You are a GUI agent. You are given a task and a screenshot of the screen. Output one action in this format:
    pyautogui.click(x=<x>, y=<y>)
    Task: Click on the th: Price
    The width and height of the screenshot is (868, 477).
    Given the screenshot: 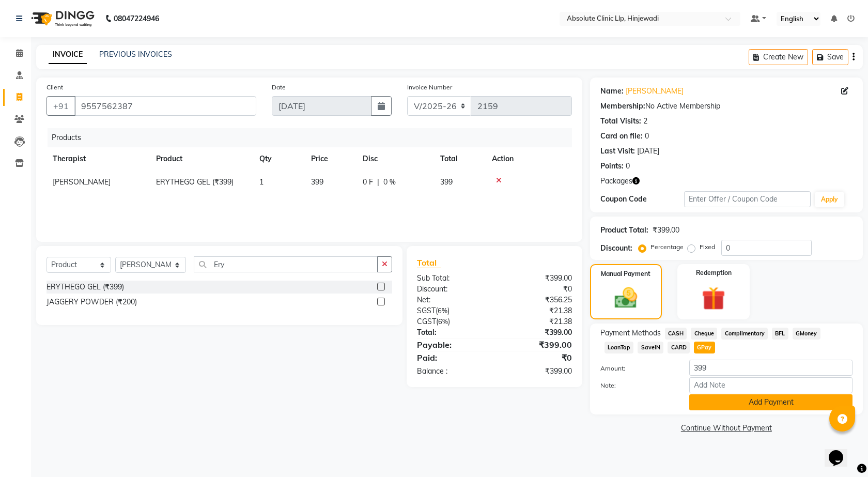 What is the action you would take?
    pyautogui.click(x=331, y=158)
    